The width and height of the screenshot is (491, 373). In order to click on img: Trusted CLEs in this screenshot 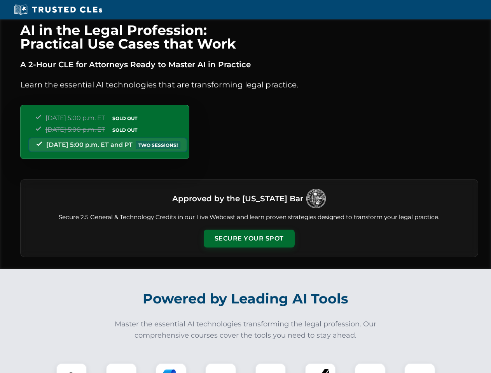, I will do `click(58, 10)`.